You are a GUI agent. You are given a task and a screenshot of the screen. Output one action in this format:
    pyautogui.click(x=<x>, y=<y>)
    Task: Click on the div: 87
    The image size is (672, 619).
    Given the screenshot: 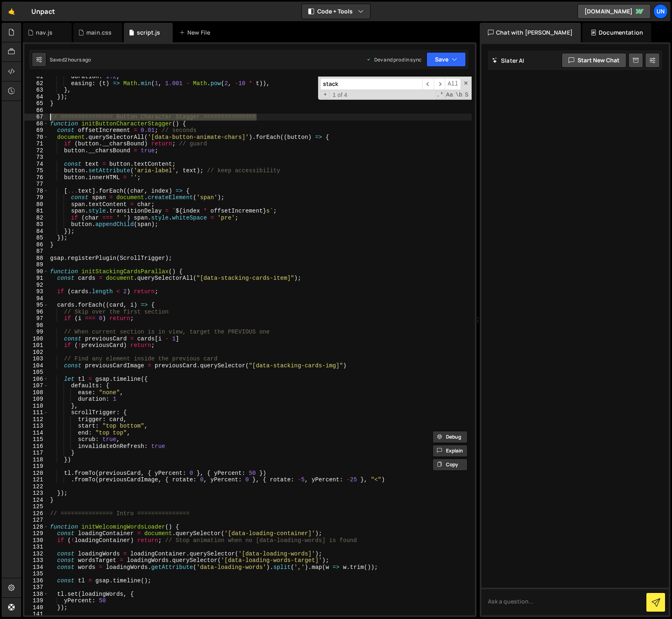 What is the action you would take?
    pyautogui.click(x=36, y=251)
    